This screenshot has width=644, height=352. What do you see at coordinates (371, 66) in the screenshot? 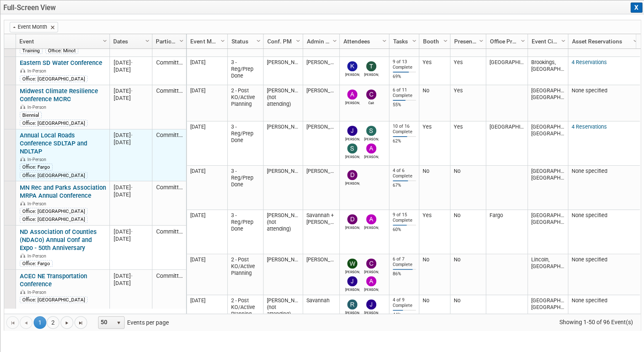
I see `img: Thomas Eskro` at bounding box center [371, 66].